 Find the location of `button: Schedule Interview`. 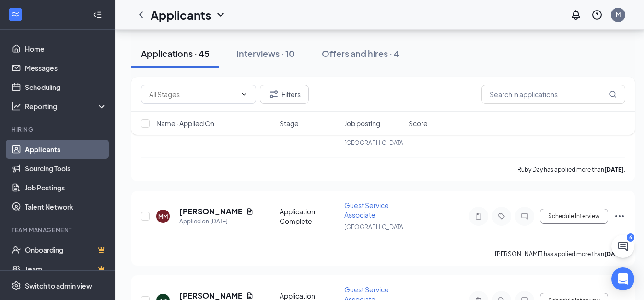

button: Schedule Interview is located at coordinates (574, 216).